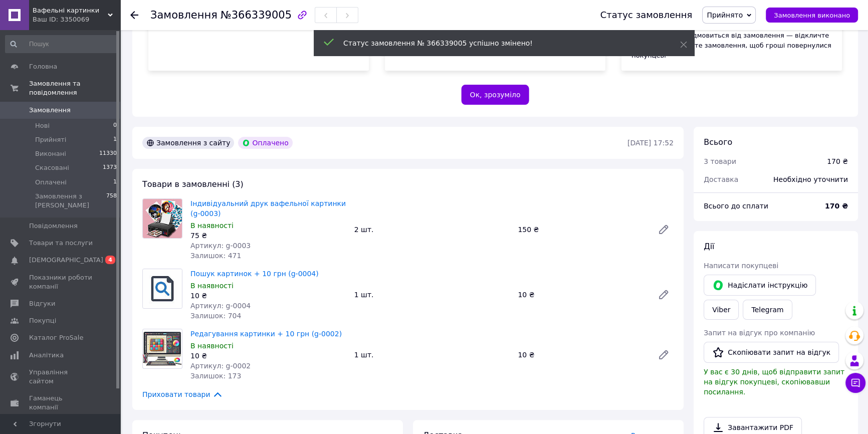 The image size is (868, 434). What do you see at coordinates (183, 394) in the screenshot?
I see `span: Приховати товари` at bounding box center [183, 394].